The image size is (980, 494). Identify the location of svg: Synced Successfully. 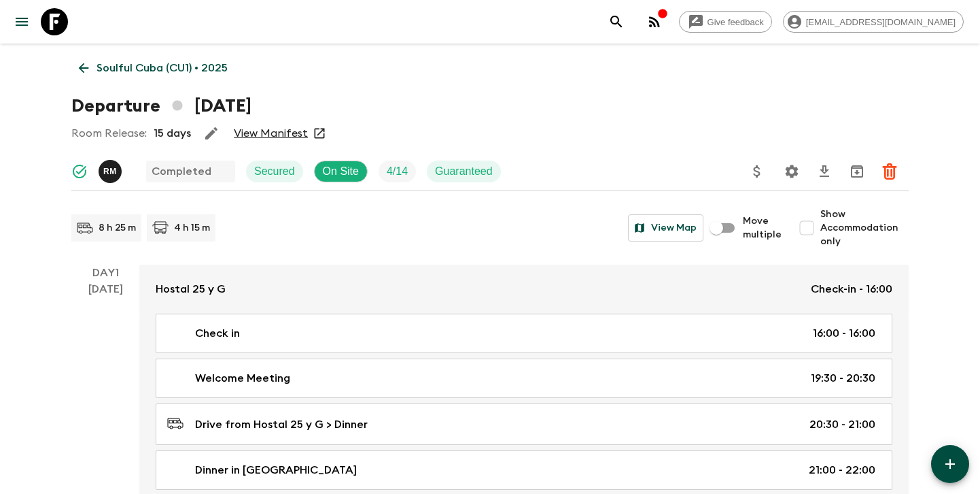
(79, 171).